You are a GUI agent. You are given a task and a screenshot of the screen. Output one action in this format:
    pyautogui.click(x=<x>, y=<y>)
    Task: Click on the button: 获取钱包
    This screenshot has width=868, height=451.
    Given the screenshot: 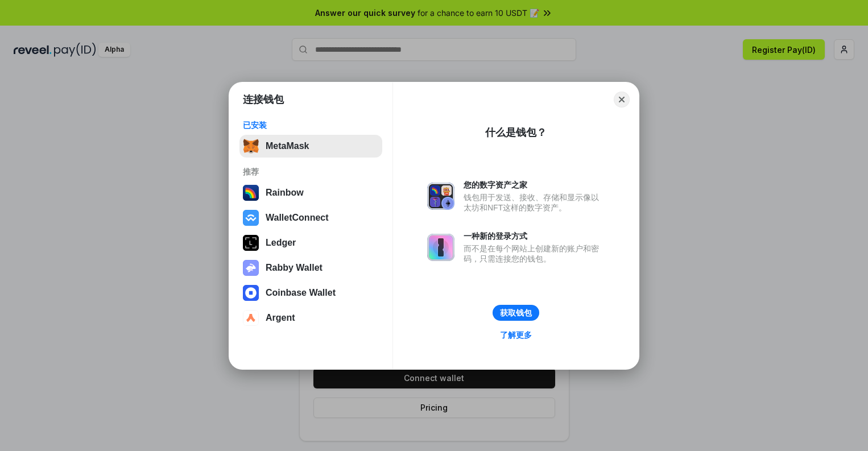 What is the action you would take?
    pyautogui.click(x=516, y=313)
    